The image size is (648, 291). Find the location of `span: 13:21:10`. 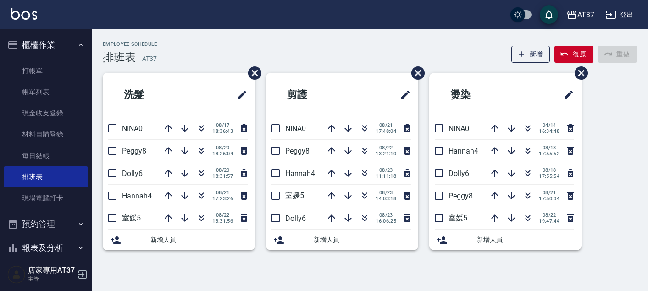

span: 13:21:10 is located at coordinates (386, 154).